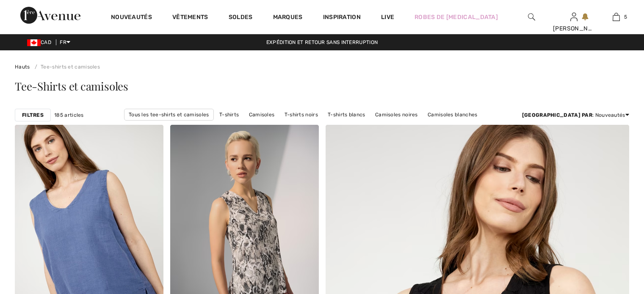 This screenshot has width=644, height=294. I want to click on a: T-shirts noirs, so click(301, 115).